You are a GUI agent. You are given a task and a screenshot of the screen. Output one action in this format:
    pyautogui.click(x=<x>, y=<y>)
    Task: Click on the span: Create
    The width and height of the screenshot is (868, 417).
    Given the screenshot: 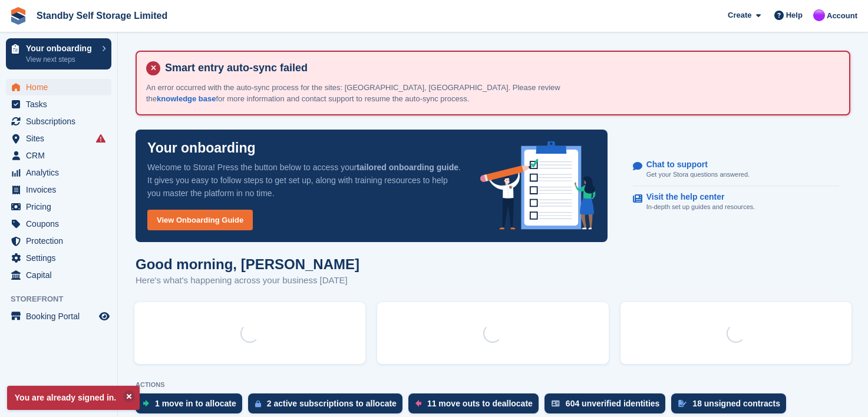 What is the action you would take?
    pyautogui.click(x=740, y=15)
    